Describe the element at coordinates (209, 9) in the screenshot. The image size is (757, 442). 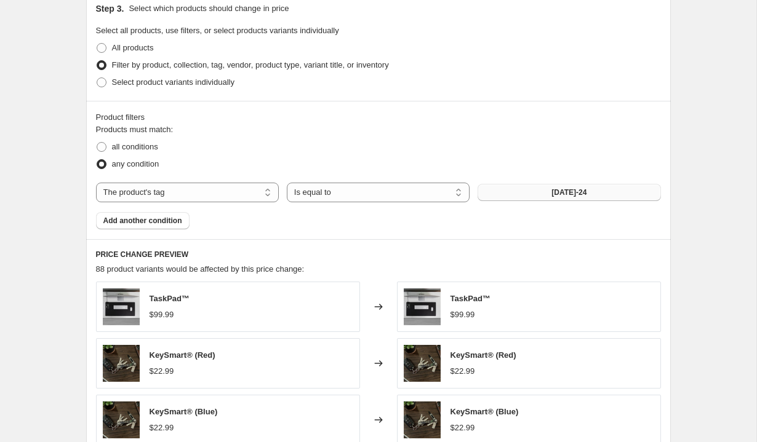
I see `p: Select which products should change in price` at that location.